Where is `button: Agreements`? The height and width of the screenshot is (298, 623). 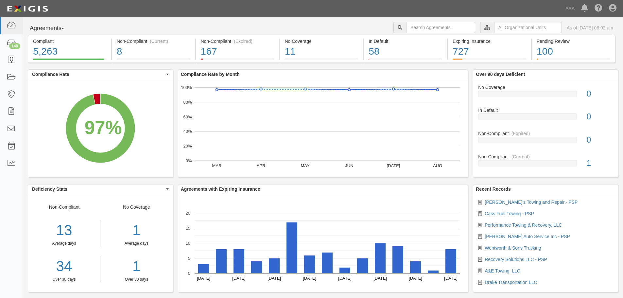
button: Agreements is located at coordinates (52, 28).